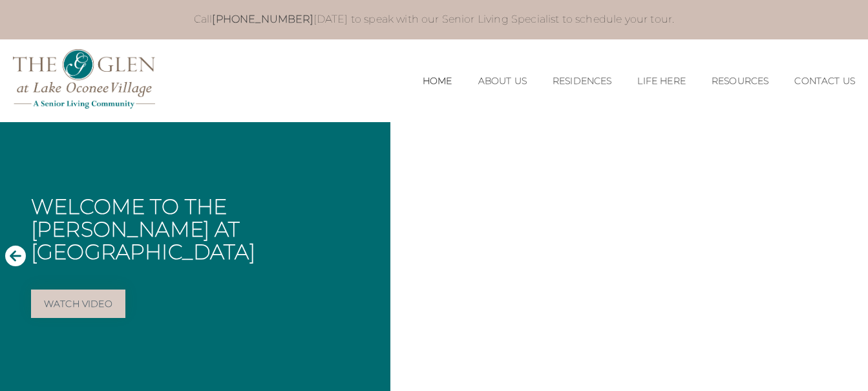 This screenshot has width=868, height=391. Describe the element at coordinates (740, 81) in the screenshot. I see `a: Resources` at that location.